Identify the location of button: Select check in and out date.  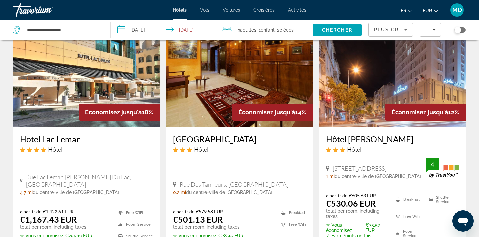
(163, 30).